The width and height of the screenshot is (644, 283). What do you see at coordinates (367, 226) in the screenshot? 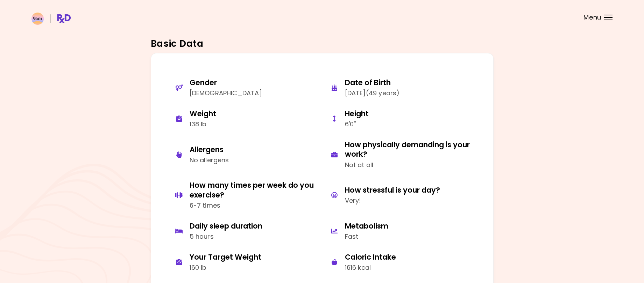
I see `div: Metabolism` at bounding box center [367, 226].